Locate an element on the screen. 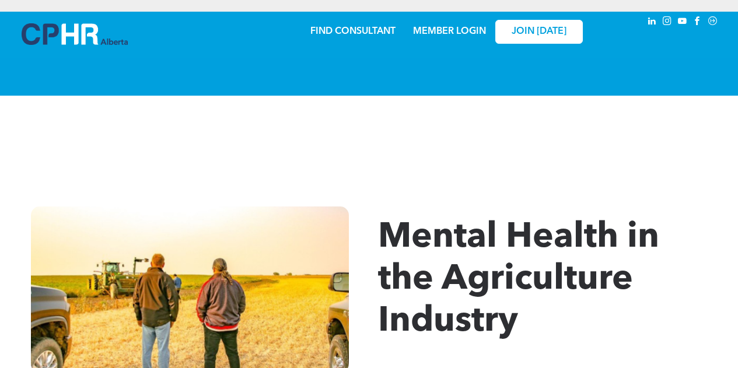 Image resolution: width=738 pixels, height=368 pixels. a: FIND CONSULTANT is located at coordinates (353, 32).